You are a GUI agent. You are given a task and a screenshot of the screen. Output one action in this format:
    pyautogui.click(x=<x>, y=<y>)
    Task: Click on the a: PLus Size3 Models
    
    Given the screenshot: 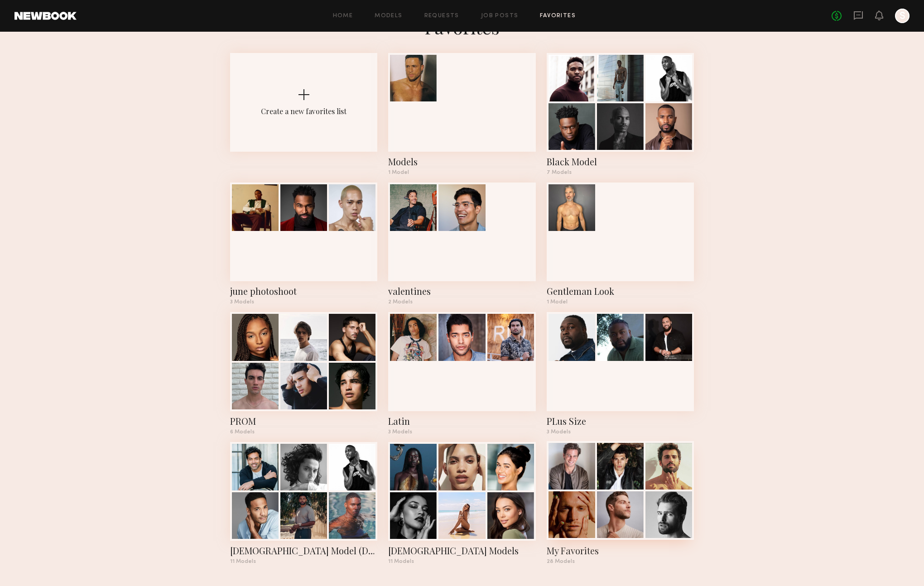 What is the action you would take?
    pyautogui.click(x=620, y=373)
    